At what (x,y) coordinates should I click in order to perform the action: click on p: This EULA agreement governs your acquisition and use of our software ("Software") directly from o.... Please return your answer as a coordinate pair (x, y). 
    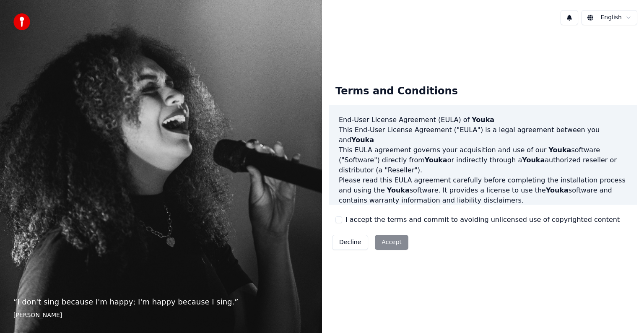
    Looking at the image, I should click on (483, 160).